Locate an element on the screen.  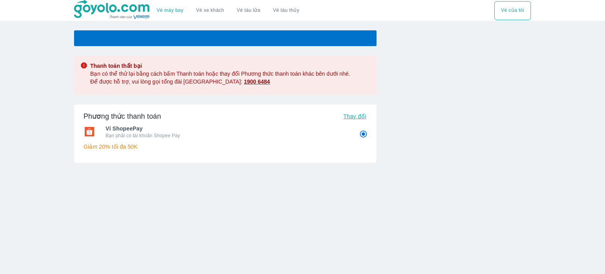
span: Ví ShopeePay is located at coordinates (227, 128).